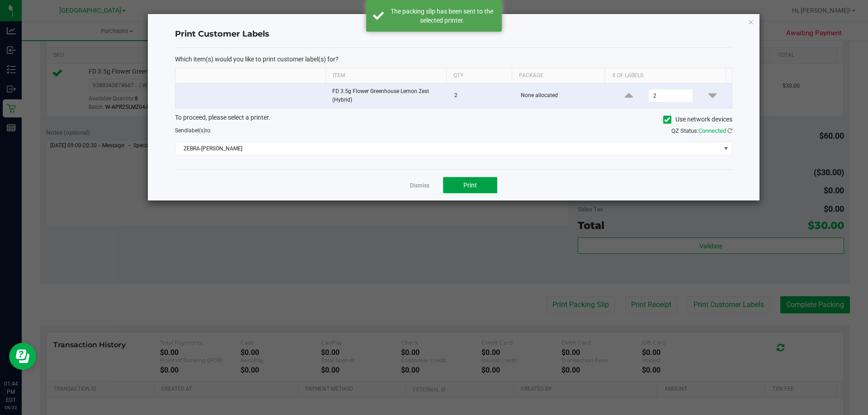  I want to click on td: FD 3.5g Flower Greenhouse Lemon Zest (Hybrid), so click(388, 96).